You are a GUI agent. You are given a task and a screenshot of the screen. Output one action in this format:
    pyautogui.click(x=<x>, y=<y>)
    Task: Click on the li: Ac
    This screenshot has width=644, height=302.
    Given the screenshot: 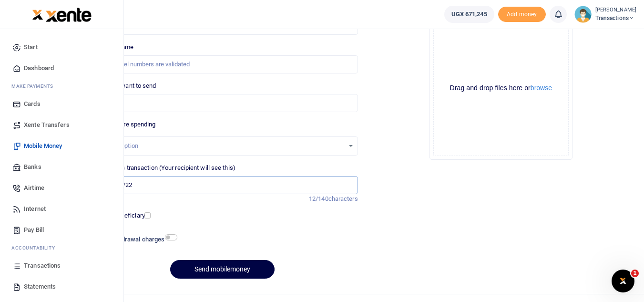 What is the action you would take?
    pyautogui.click(x=61, y=248)
    